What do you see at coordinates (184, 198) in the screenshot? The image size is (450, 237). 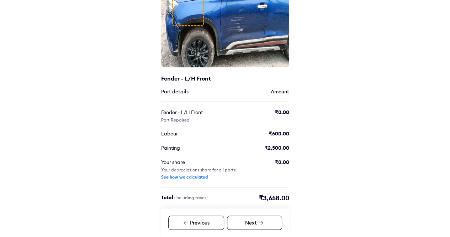 I see `div: Total` at bounding box center [184, 198].